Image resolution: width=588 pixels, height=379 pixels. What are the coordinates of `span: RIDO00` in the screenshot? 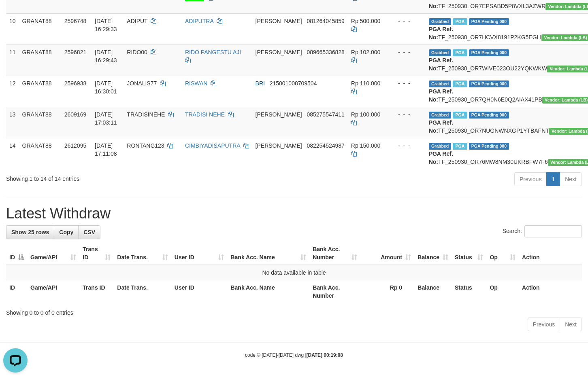 It's located at (137, 52).